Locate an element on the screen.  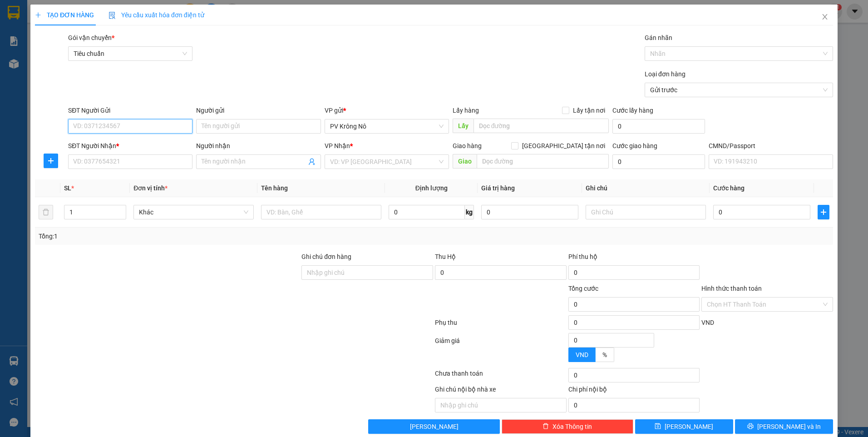
label: Hình thức thanh toán is located at coordinates (731, 289).